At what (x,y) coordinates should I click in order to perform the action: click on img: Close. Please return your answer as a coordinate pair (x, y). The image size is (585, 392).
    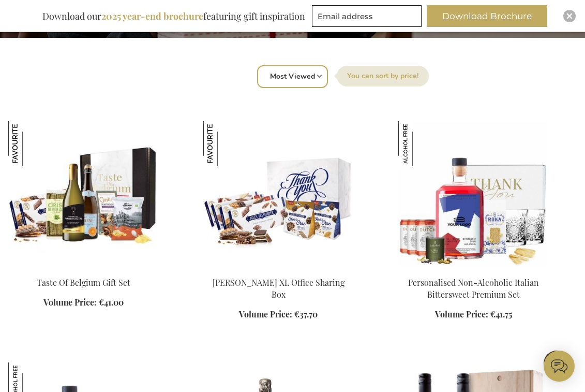
    Looking at the image, I should click on (570, 16).